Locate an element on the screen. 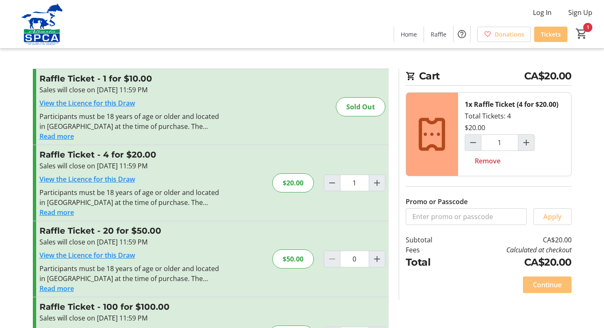  button: Remove is located at coordinates (488, 161).